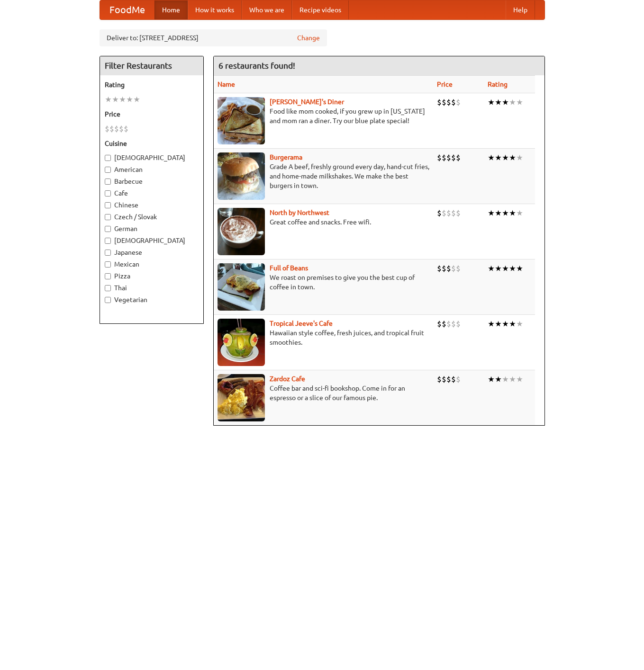 The image size is (644, 670). I want to click on input: Cafe, so click(107, 194).